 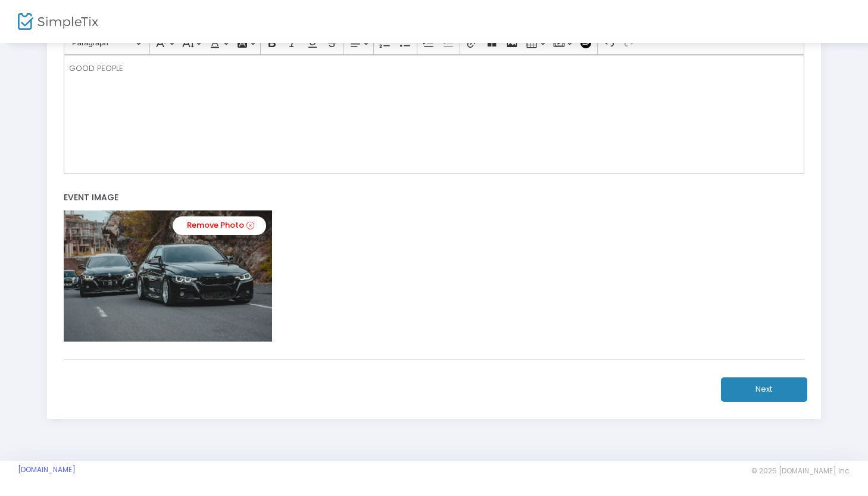 What do you see at coordinates (433, 43) in the screenshot?
I see `div: Editor toolbar` at bounding box center [433, 43].